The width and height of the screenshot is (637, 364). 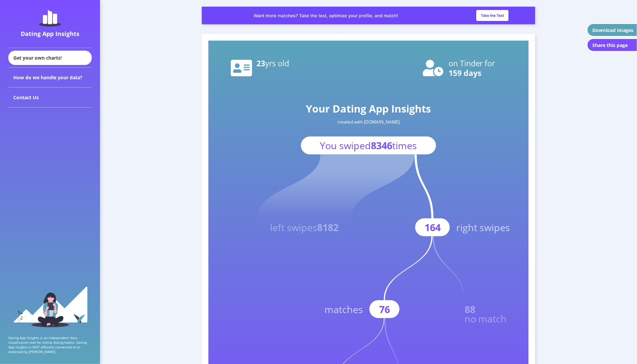 I want to click on button: Share this page, so click(x=612, y=45).